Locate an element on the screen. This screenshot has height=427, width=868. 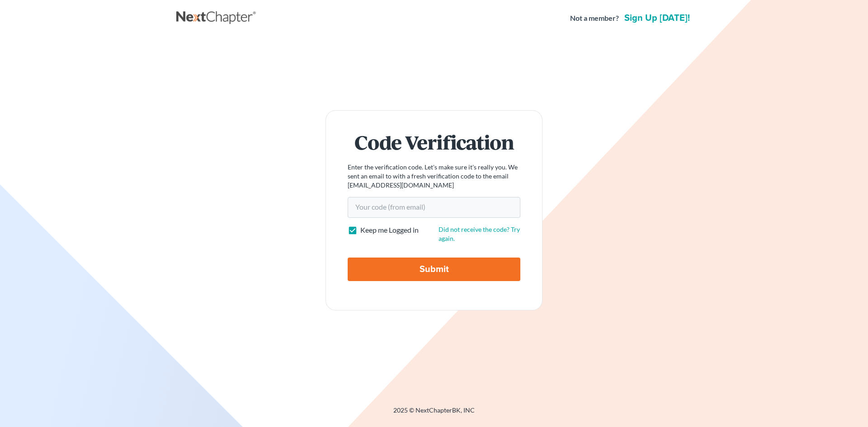
div: 2025 © NextChapterBK, INC is located at coordinates (434, 414).